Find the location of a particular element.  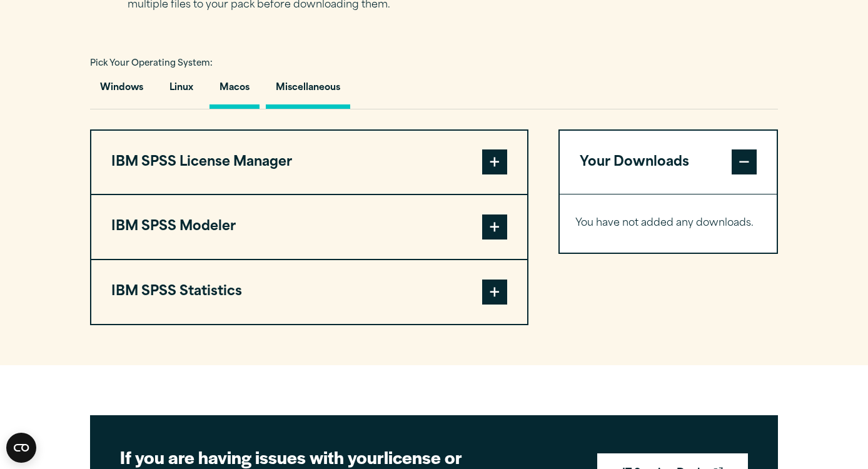

button: IBM SPSS Modeler is located at coordinates (309, 227).